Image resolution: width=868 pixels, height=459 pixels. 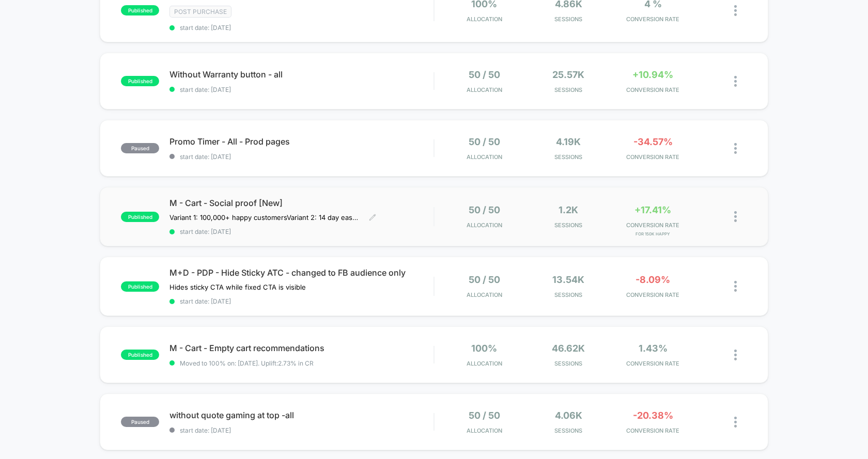 I want to click on span: for 150k Happy, so click(x=652, y=234).